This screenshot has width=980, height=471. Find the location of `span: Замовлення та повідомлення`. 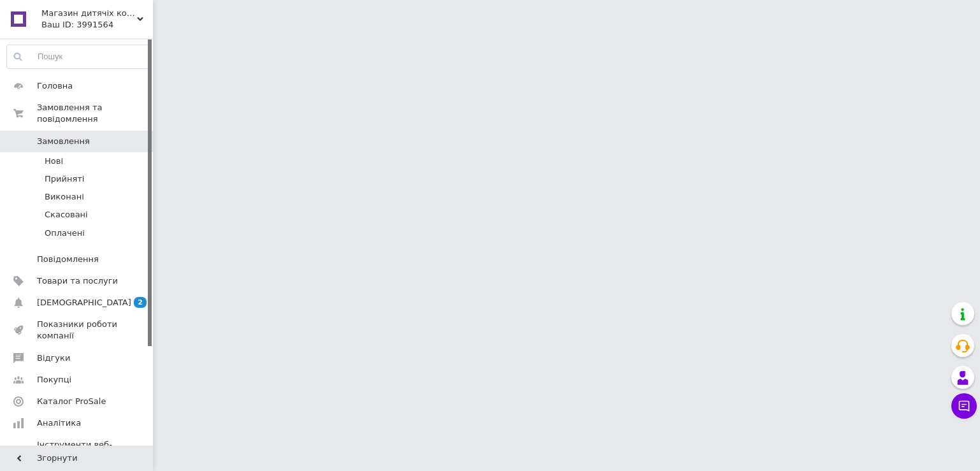

span: Замовлення та повідомлення is located at coordinates (95, 114).